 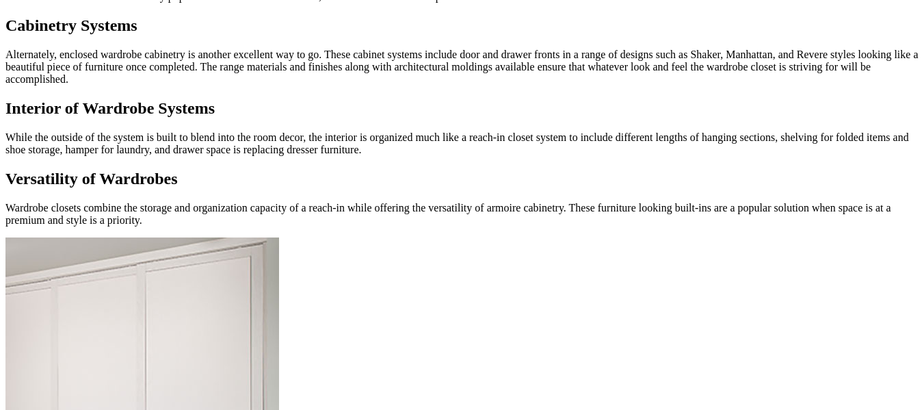 I want to click on p: While the outside of the system is built to blend into the room decor, the interior is organized ..., so click(x=462, y=144).